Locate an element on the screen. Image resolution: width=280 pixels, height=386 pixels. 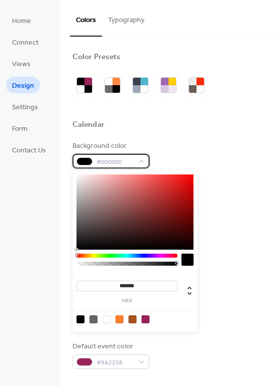
div: rgb(0, 0, 0) is located at coordinates (81, 319).